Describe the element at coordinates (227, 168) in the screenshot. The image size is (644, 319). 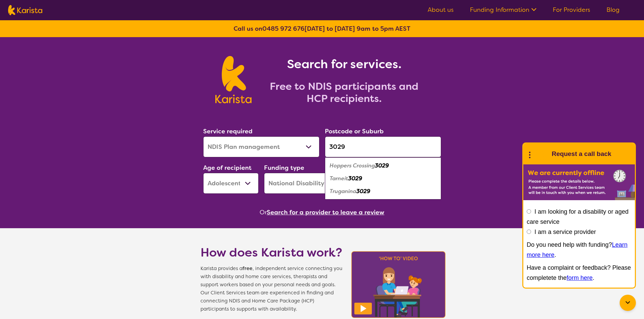
I see `label: Age of recipient` at that location.